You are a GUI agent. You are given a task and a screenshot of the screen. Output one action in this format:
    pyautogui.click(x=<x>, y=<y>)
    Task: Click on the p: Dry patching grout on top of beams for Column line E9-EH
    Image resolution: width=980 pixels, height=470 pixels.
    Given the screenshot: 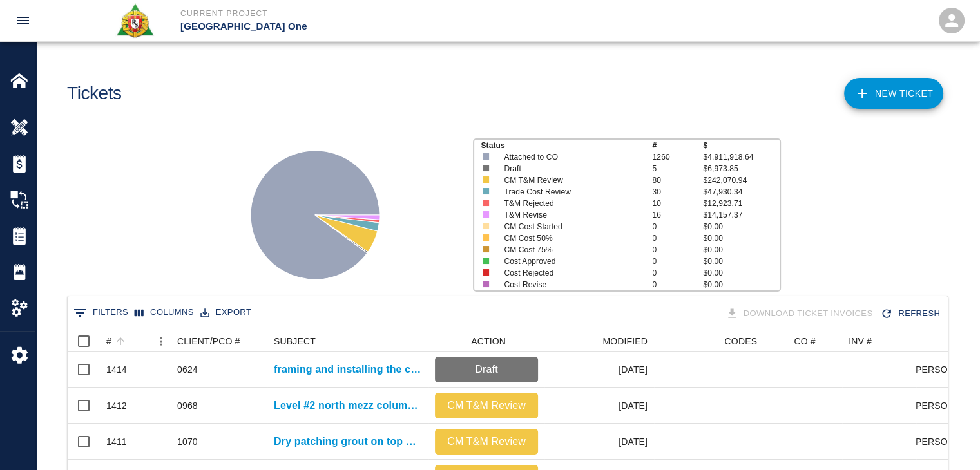 What is the action you would take?
    pyautogui.click(x=348, y=442)
    